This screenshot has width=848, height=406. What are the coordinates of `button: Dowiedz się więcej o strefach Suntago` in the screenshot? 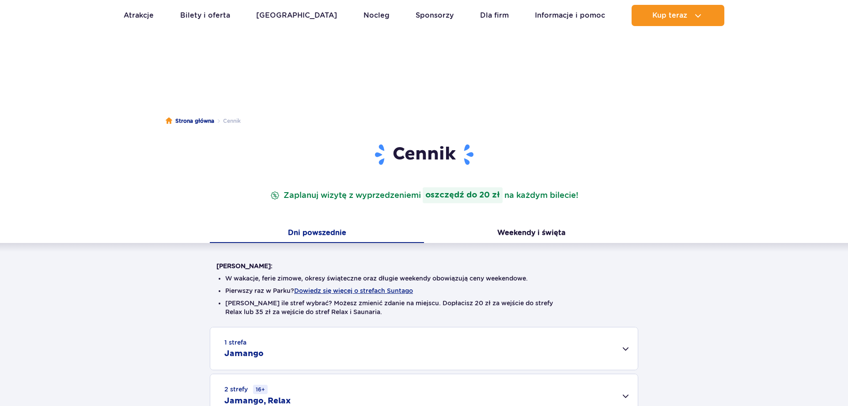 It's located at (353, 291).